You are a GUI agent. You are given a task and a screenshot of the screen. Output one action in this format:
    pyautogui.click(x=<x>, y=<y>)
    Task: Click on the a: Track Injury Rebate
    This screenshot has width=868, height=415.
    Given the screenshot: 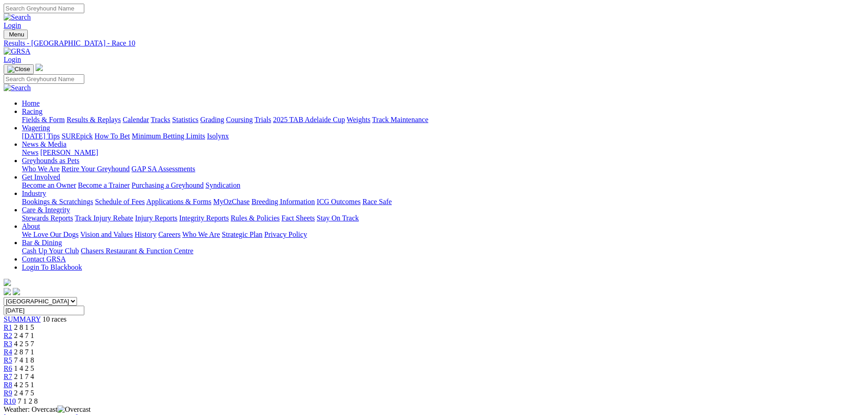 What is the action you would take?
    pyautogui.click(x=104, y=218)
    